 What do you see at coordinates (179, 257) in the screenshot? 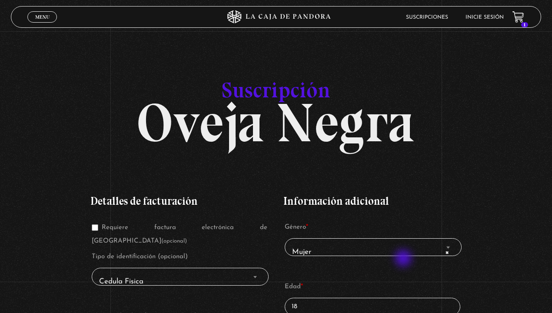
I see `label: Tipo de identificación (opcional)` at bounding box center [179, 257].